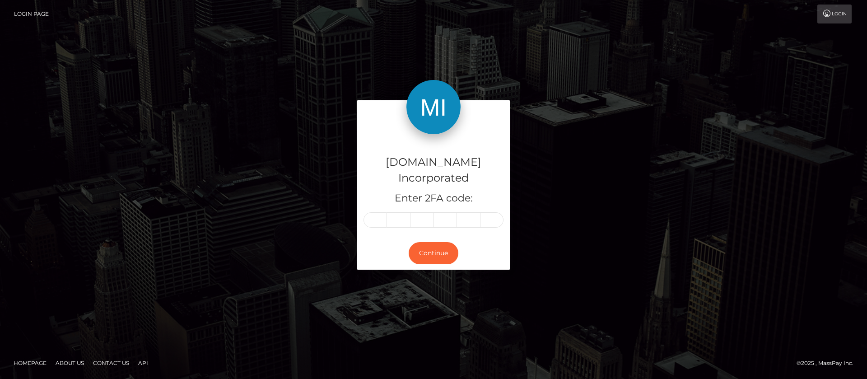 This screenshot has height=379, width=867. What do you see at coordinates (31, 14) in the screenshot?
I see `a: Login Page` at bounding box center [31, 14].